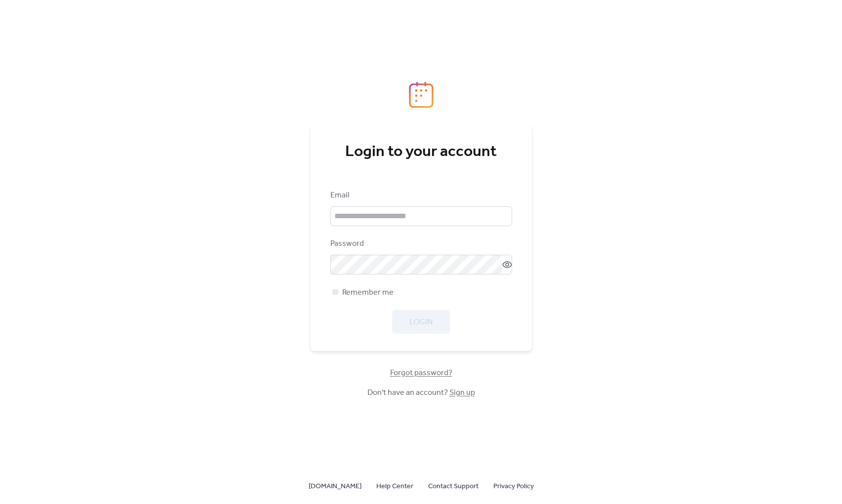 The height and width of the screenshot is (504, 842). What do you see at coordinates (421, 152) in the screenshot?
I see `div: Login to your account` at bounding box center [421, 152].